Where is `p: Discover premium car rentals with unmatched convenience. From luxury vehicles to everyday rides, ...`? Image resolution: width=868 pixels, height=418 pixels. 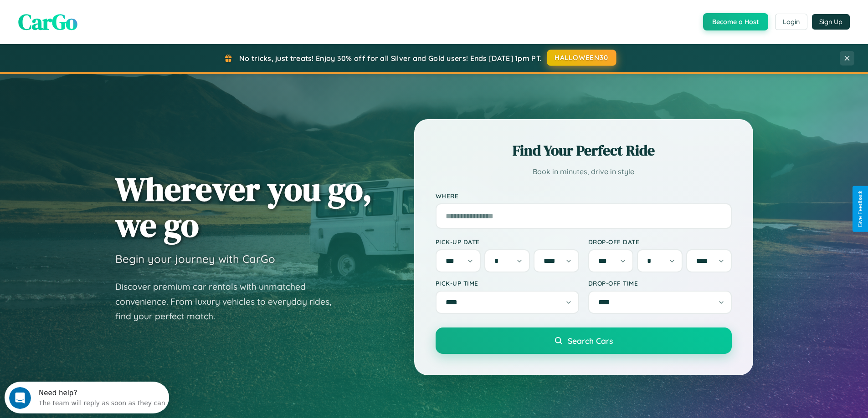 p: Discover premium car rentals with unmatched convenience. From luxury vehicles to everyday rides, ... is located at coordinates (229, 302).